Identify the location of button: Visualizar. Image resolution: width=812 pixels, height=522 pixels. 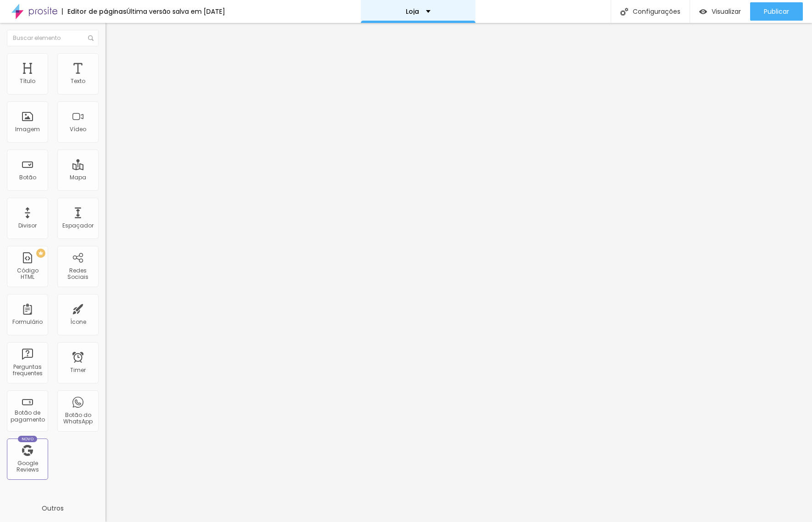
(719, 11).